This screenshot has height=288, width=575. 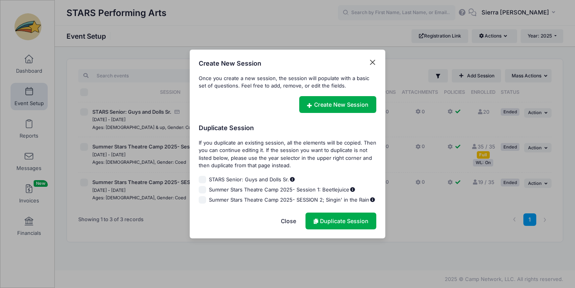 What do you see at coordinates (288, 155) in the screenshot?
I see `div: If you duplicate an existing session, all the elements will be copied. Then you can continue edit...` at bounding box center [288, 155].